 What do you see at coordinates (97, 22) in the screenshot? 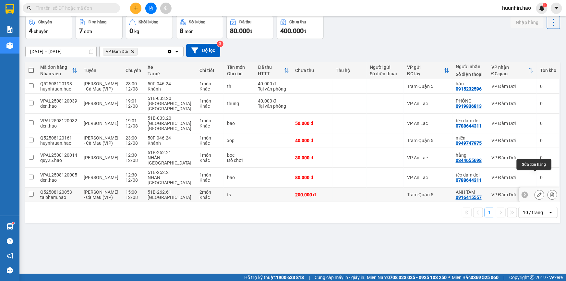
I see `div: Đơn hàng` at bounding box center [97, 22].